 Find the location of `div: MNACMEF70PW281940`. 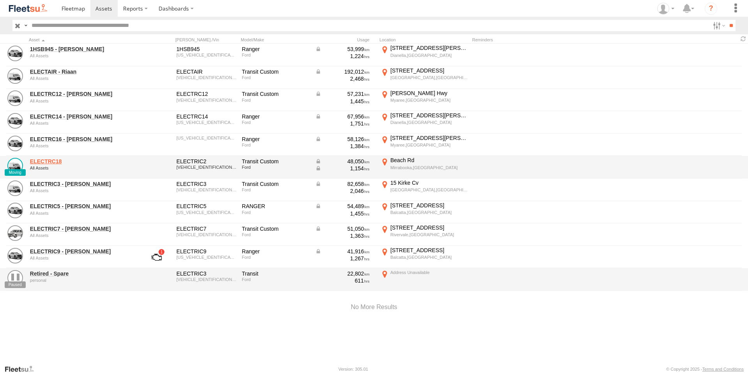

div: MNACMEF70PW281940 is located at coordinates (207, 138).